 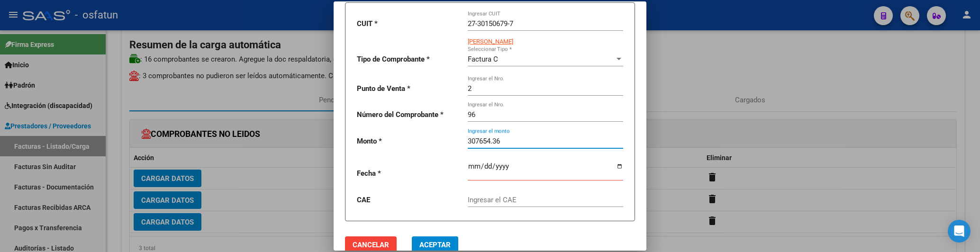 I want to click on p: Número del Comprobante *, so click(x=409, y=115).